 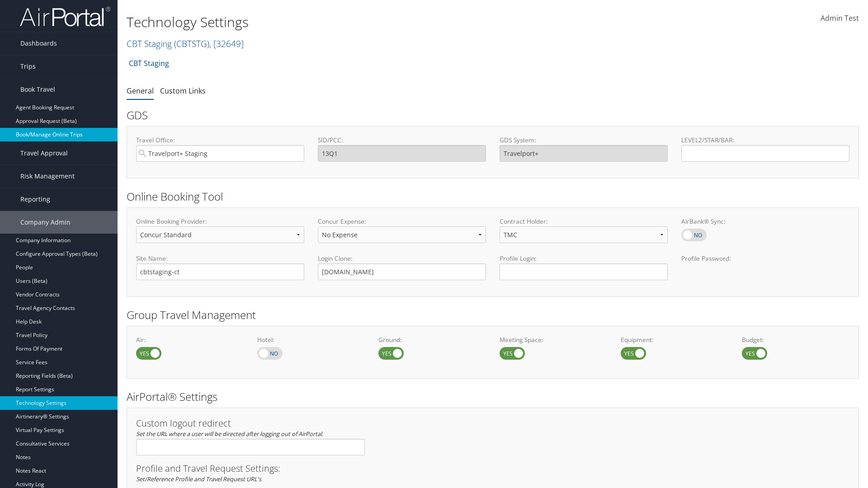 I want to click on label: Air:, so click(x=190, y=340).